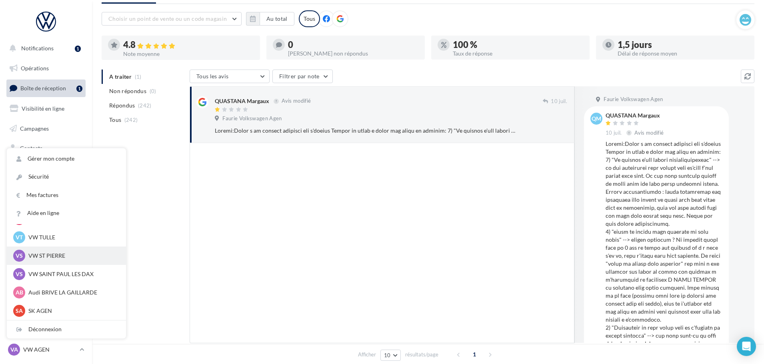 The width and height of the screenshot is (764, 364). Describe the element at coordinates (746, 347) in the screenshot. I see `div: Open Intercom Messenger` at that location.